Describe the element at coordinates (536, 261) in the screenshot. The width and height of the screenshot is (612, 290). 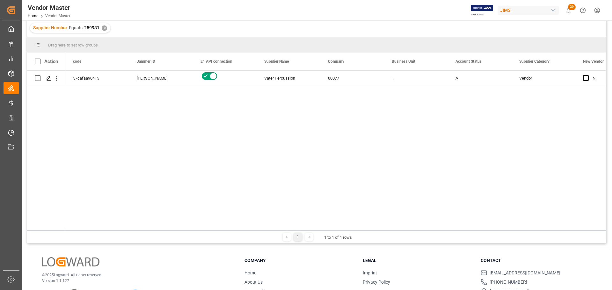
I see `h3: Contact` at that location.